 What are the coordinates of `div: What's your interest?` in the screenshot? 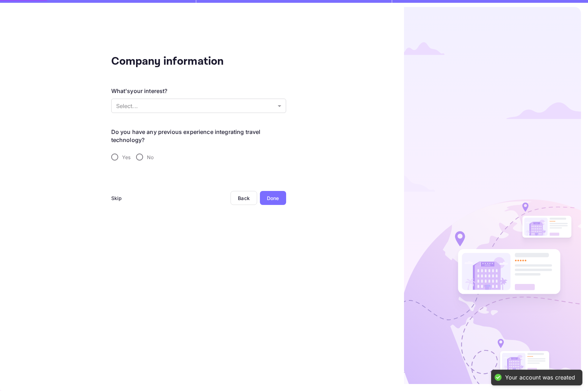 It's located at (139, 91).